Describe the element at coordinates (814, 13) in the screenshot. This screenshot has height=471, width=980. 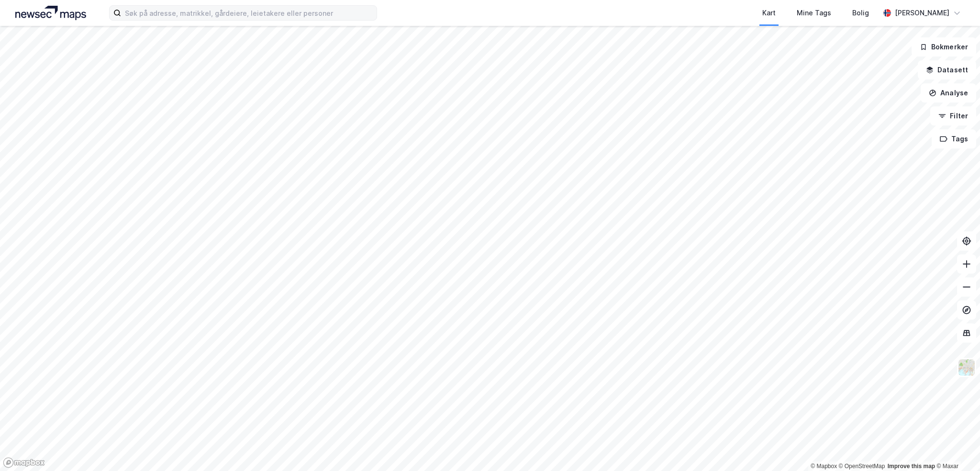
I see `div: Mine Tags` at that location.